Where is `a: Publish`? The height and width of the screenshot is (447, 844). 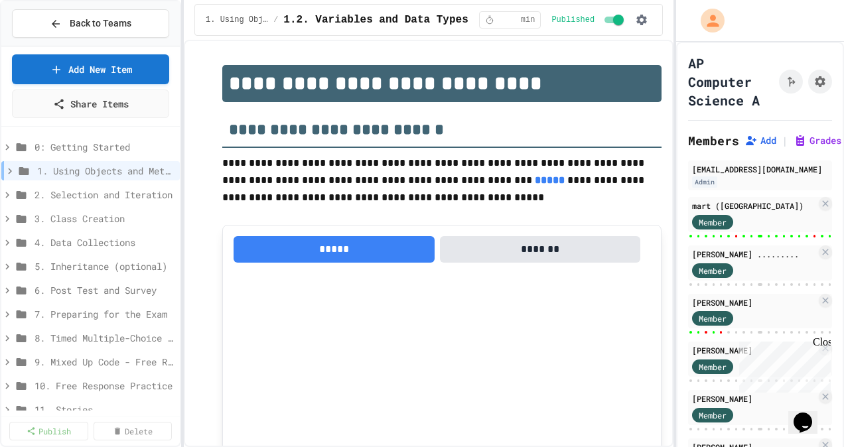 a: Publish is located at coordinates (48, 431).